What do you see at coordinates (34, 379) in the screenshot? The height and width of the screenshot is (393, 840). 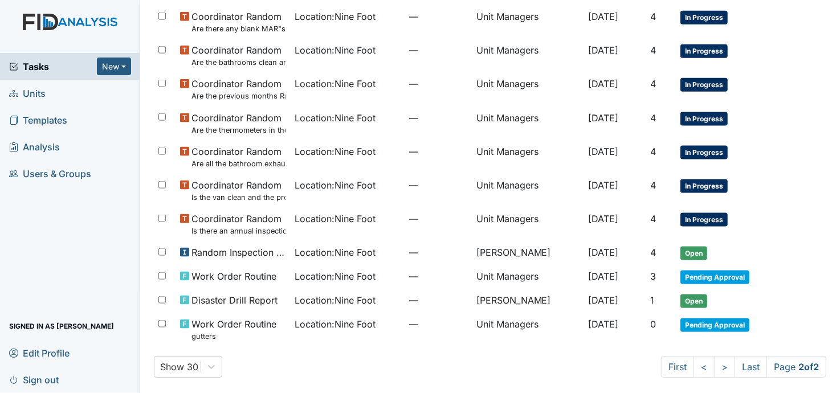 I see `span: Sign out` at bounding box center [34, 379].